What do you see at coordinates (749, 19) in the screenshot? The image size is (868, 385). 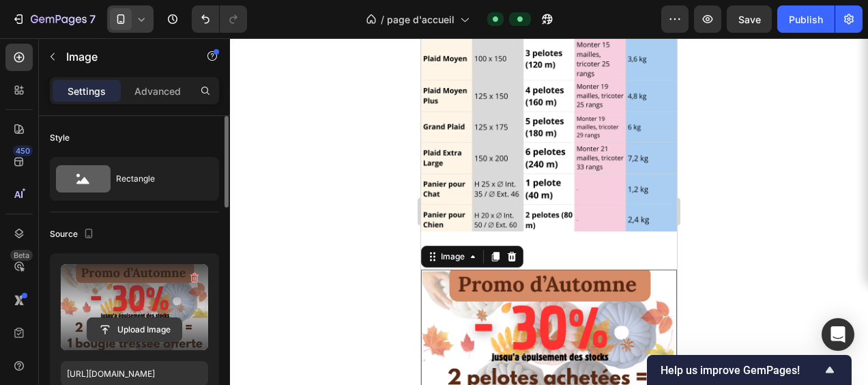 I see `span: Save` at bounding box center [749, 19].